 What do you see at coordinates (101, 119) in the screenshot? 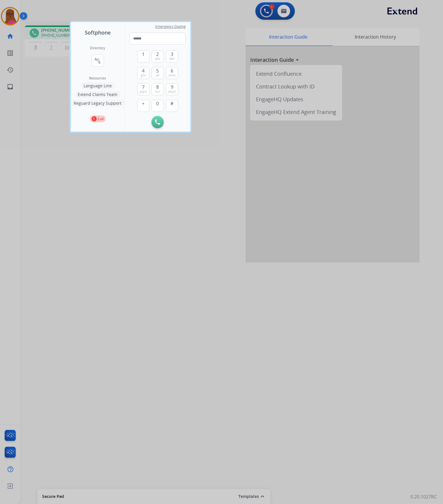
I see `p: Call` at bounding box center [101, 119].